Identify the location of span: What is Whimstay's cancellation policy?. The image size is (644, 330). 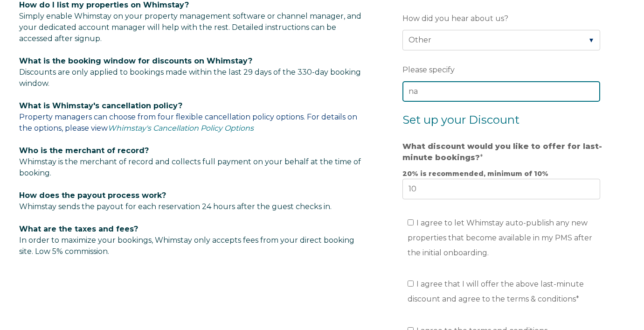
(101, 106).